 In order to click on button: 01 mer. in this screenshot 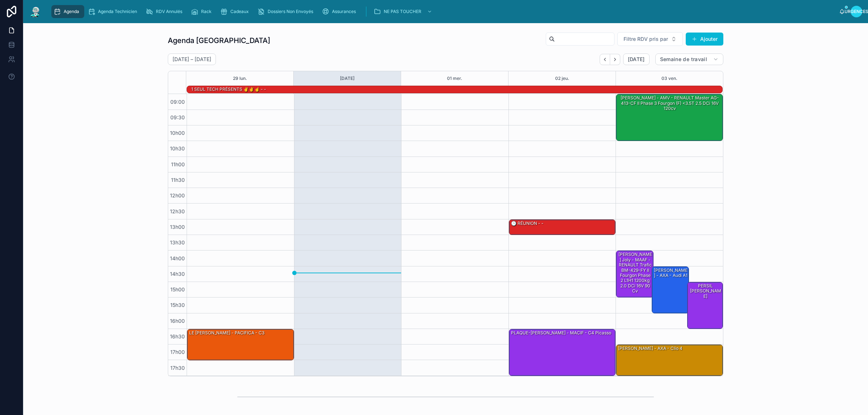, I will do `click(454, 78)`.